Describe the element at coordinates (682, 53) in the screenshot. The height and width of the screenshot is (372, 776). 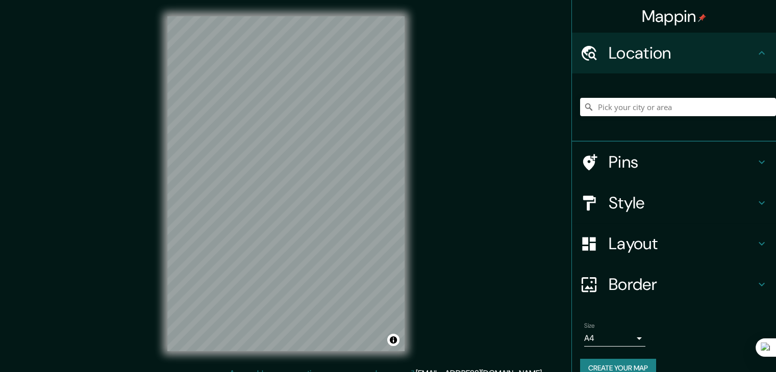
I see `h4: Location` at that location.